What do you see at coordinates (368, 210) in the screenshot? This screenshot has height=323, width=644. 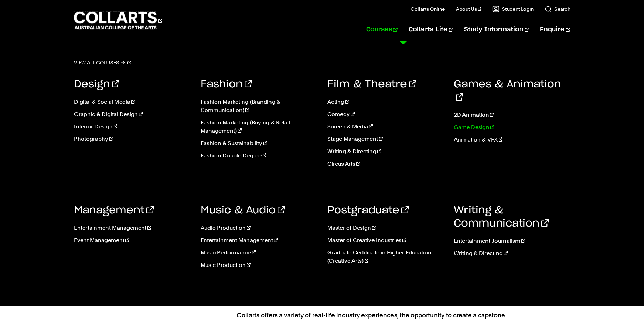 I see `a: Postgraduate` at bounding box center [368, 210].